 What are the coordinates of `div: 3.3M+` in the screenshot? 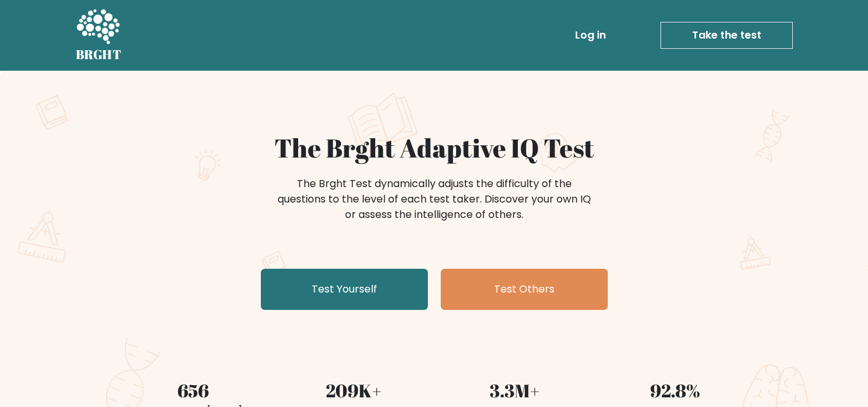 It's located at (514, 390).